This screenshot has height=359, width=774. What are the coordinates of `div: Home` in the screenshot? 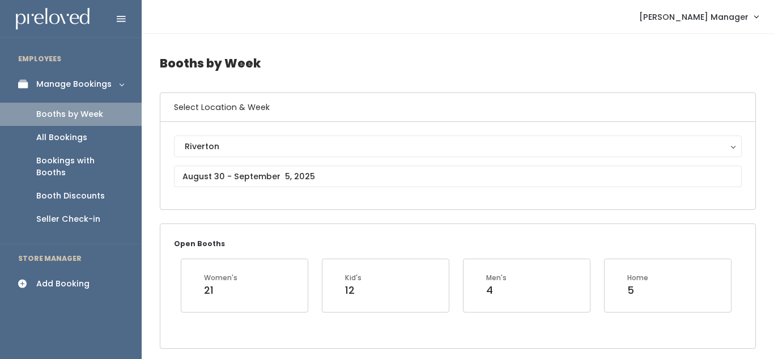 It's located at (638, 278).